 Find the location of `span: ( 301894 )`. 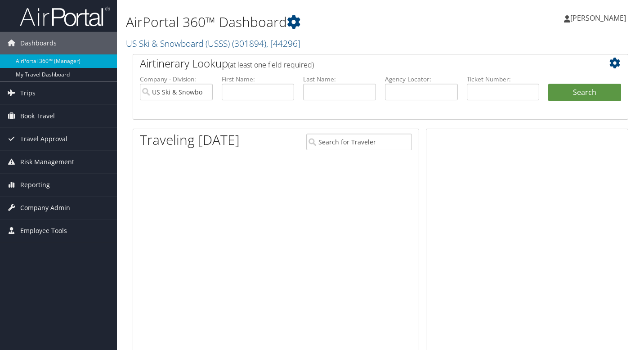

span: ( 301894 ) is located at coordinates (249, 43).